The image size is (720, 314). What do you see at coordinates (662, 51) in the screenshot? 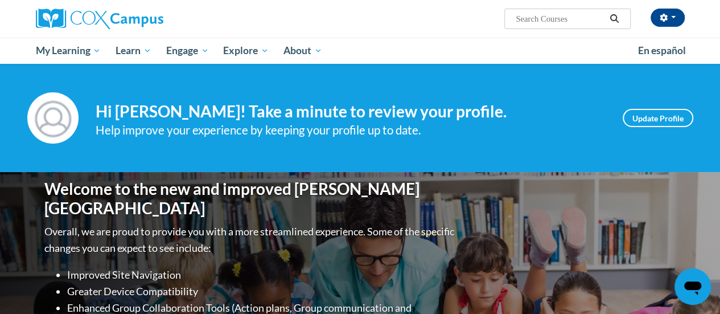
I see `a: En español` at bounding box center [662, 51].